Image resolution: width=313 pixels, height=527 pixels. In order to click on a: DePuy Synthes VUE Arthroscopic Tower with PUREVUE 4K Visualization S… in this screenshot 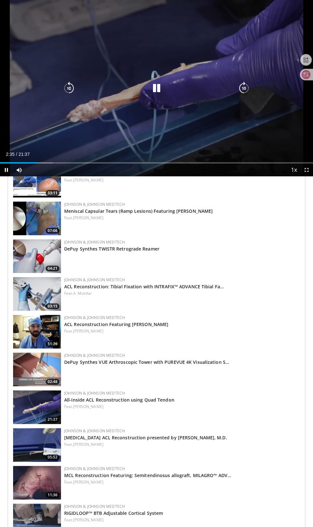, I will do `click(147, 362)`.